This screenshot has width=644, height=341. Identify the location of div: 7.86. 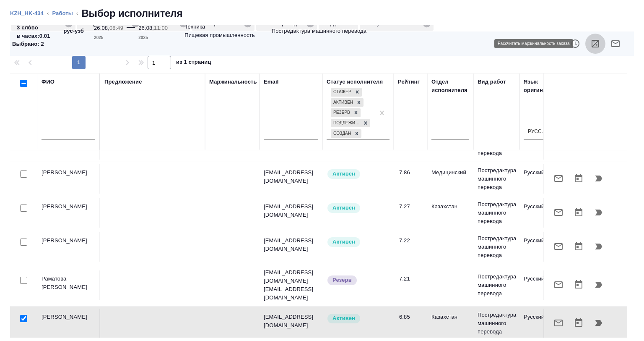
(411, 173).